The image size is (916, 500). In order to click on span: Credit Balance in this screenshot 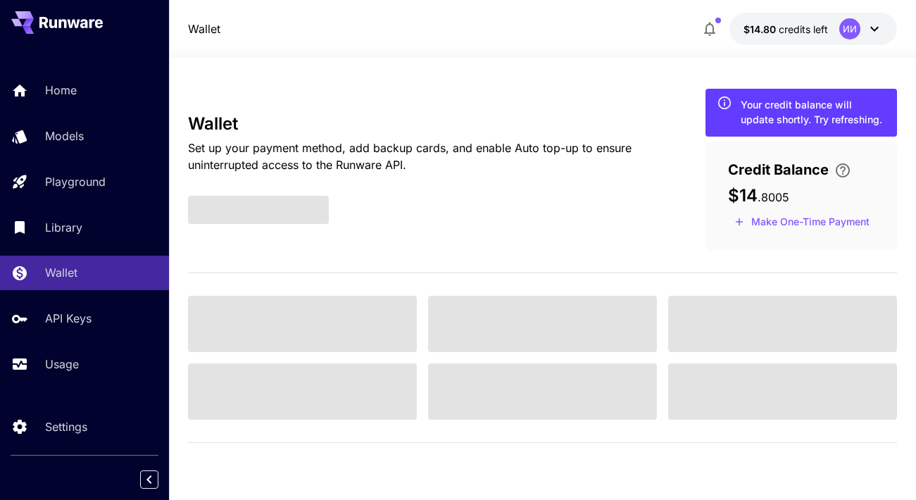, I will do `click(778, 170)`.